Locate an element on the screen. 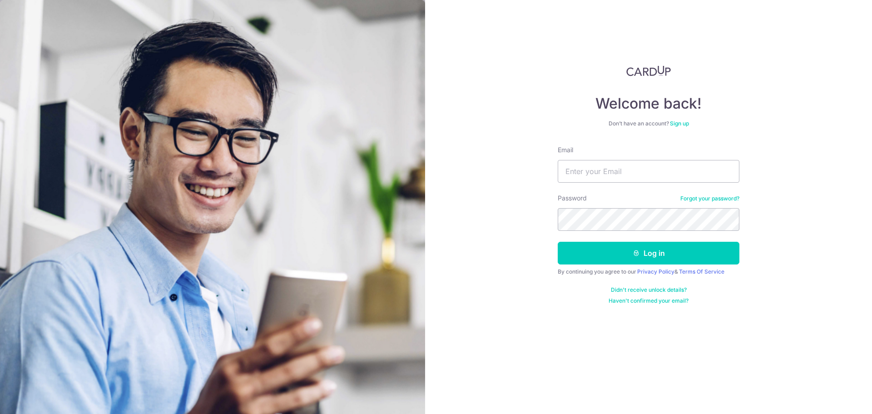 Image resolution: width=872 pixels, height=414 pixels. div: Don’t have an account? is located at coordinates (649, 124).